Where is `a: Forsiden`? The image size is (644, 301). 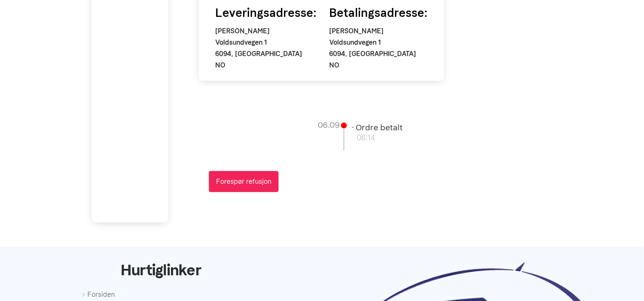
a: Forsiden is located at coordinates (161, 295).